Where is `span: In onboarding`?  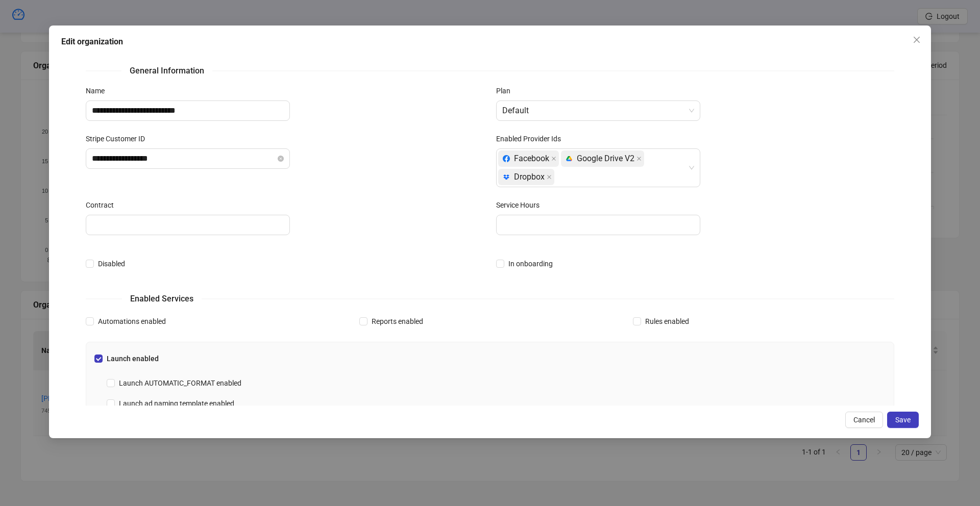
span: In onboarding is located at coordinates (531, 263).